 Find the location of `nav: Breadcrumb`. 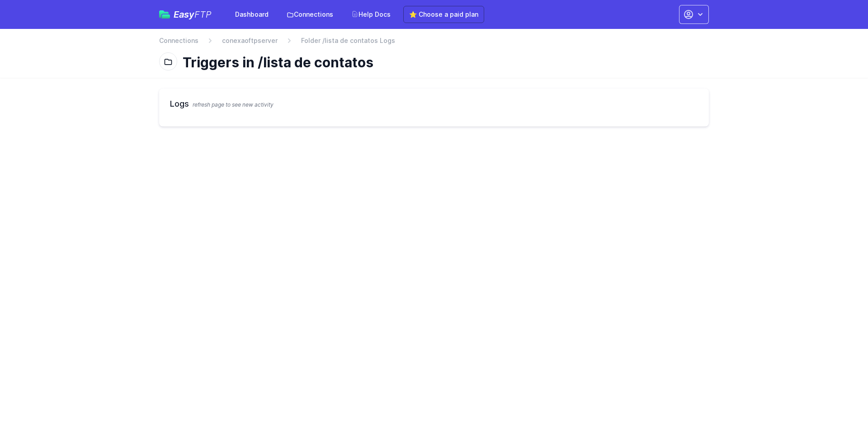

nav: Breadcrumb is located at coordinates (434, 43).